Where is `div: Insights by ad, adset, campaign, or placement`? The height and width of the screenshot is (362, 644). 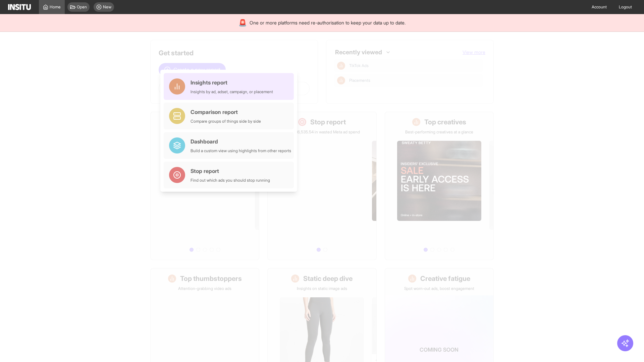 div: Insights by ad, adset, campaign, or placement is located at coordinates (232, 92).